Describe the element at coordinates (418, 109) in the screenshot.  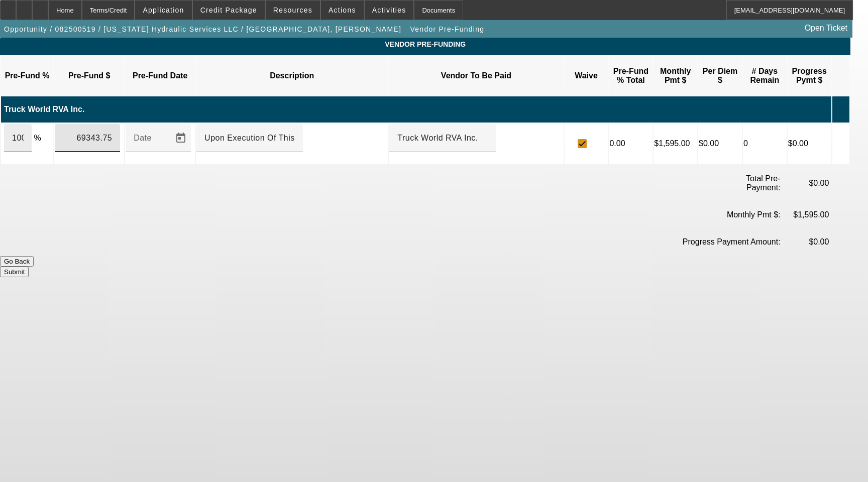
I see `p: Truck World RVA Inc.` at that location.